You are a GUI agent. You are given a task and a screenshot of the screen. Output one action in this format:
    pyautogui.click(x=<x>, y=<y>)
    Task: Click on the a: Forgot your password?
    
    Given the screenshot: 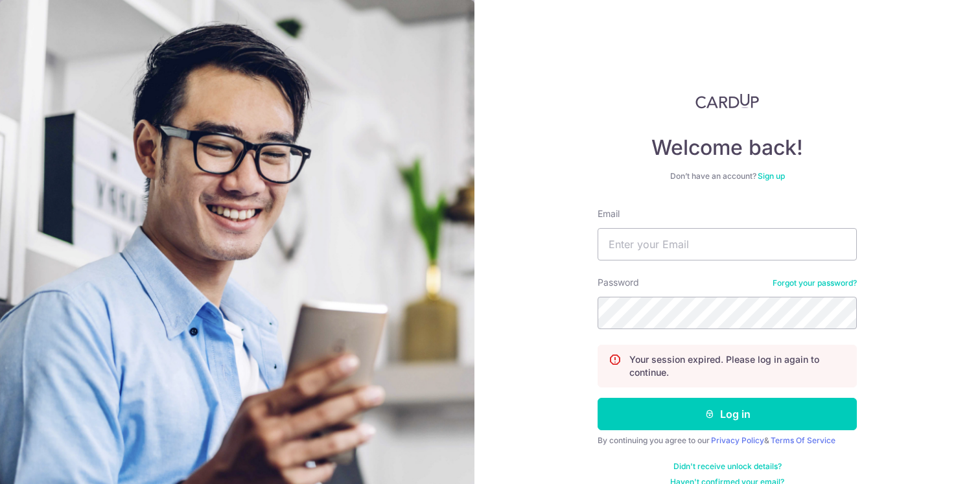 What is the action you would take?
    pyautogui.click(x=814, y=283)
    